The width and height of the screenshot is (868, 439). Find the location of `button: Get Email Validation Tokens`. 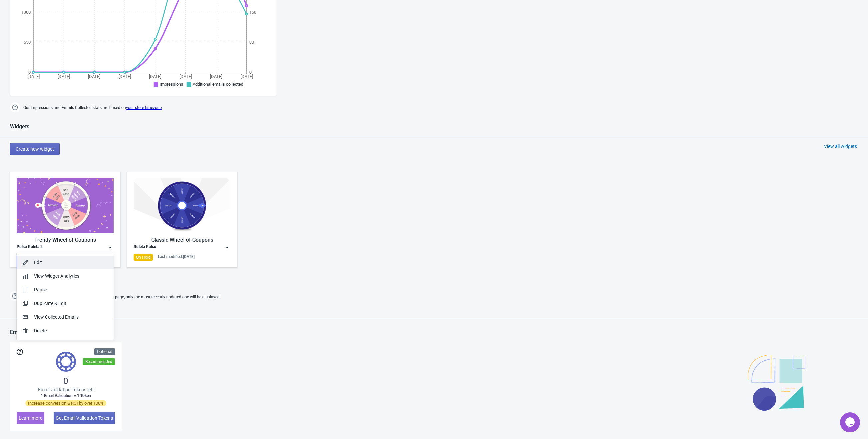

button: Get Email Validation Tokens is located at coordinates (84, 418).